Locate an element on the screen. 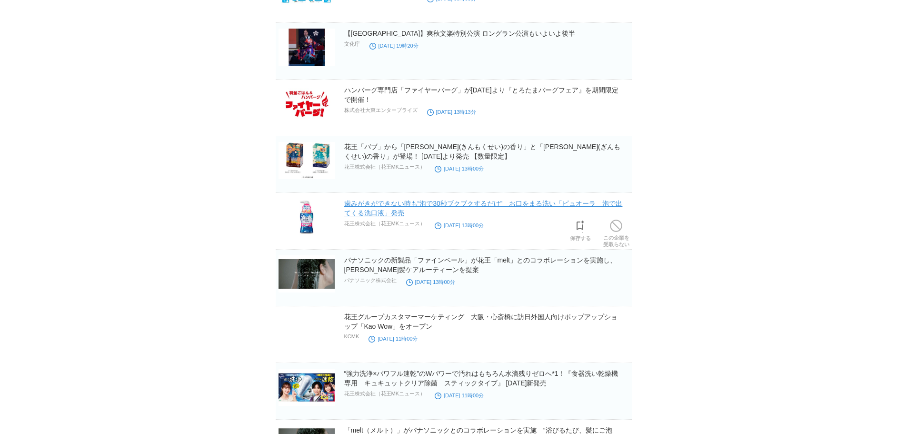 The height and width of the screenshot is (434, 907). img: 24101-1094-77b923dc66b23c618261a98d2d22b6df-1200x630.png is located at coordinates (307, 274).